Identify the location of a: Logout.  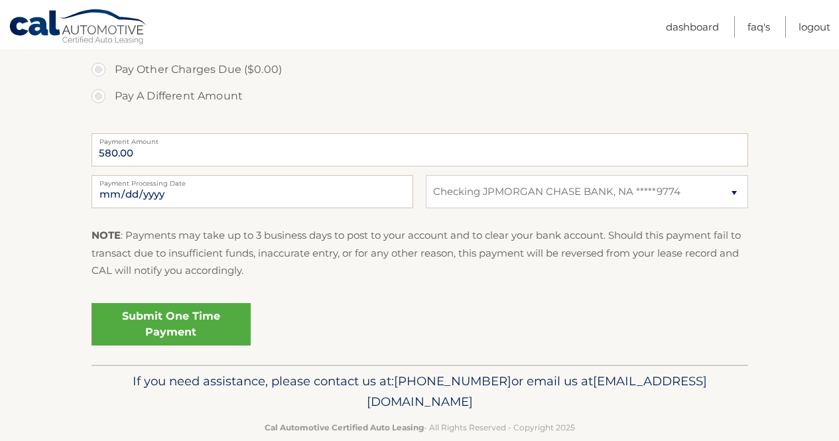
(815, 27).